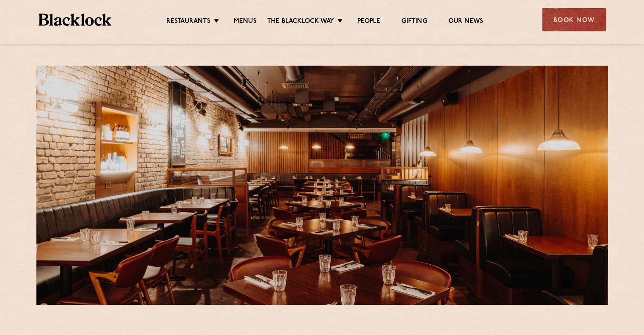  Describe the element at coordinates (466, 22) in the screenshot. I see `a: Our News` at that location.